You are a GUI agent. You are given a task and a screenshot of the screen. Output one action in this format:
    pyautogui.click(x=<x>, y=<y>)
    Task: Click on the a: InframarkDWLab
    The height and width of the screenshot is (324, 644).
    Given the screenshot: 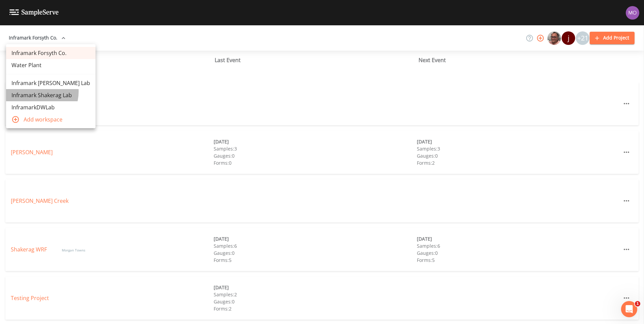 What is the action you would take?
    pyautogui.click(x=51, y=107)
    